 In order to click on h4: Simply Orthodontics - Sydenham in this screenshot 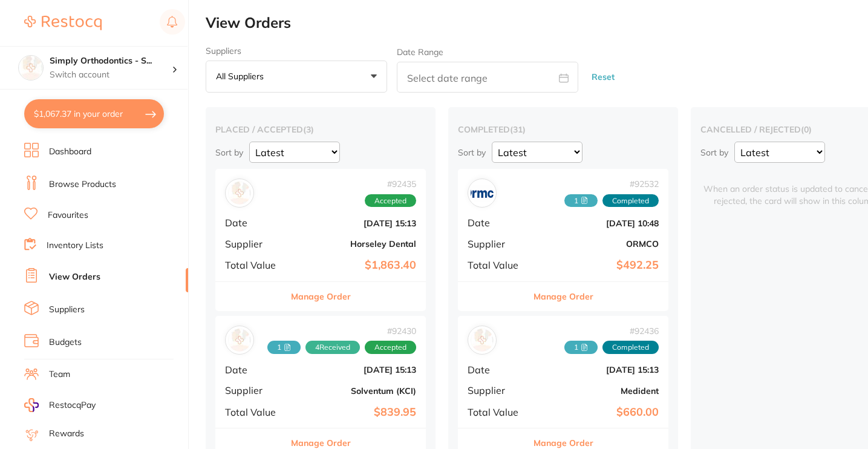, I will do `click(111, 61)`.